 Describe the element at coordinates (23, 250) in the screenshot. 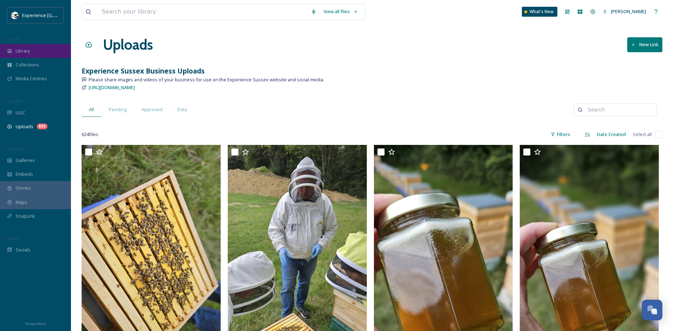

I see `span: Socials` at that location.